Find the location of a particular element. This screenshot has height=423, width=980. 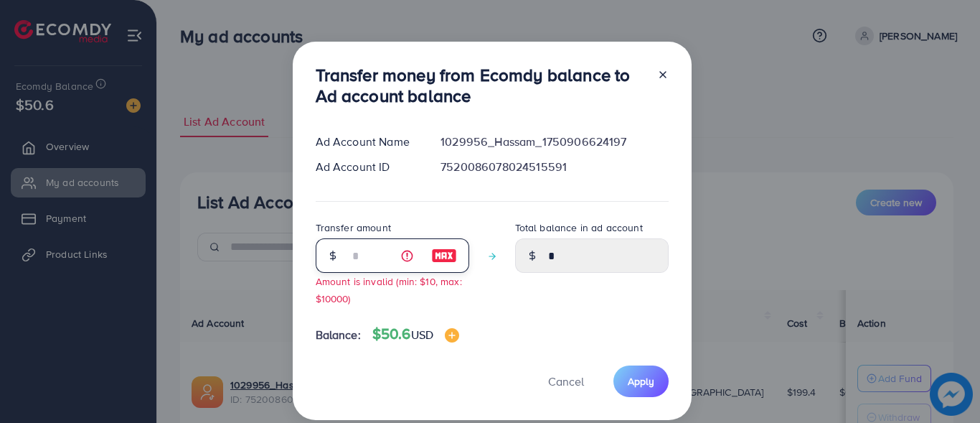

div: Ad Account Name is located at coordinates (367, 142).